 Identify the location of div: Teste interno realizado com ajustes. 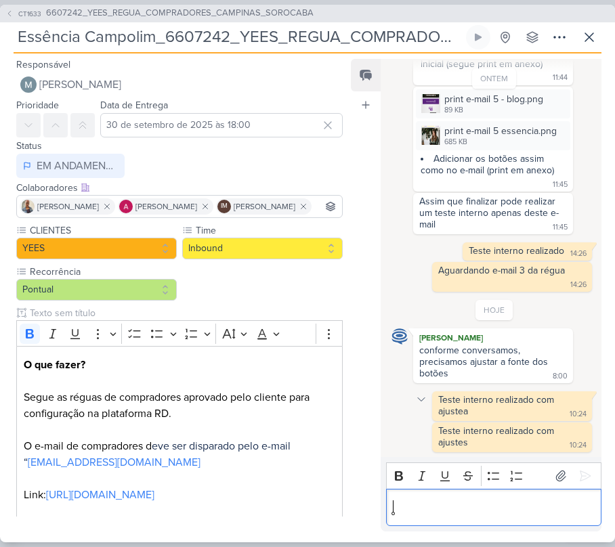
(497, 437).